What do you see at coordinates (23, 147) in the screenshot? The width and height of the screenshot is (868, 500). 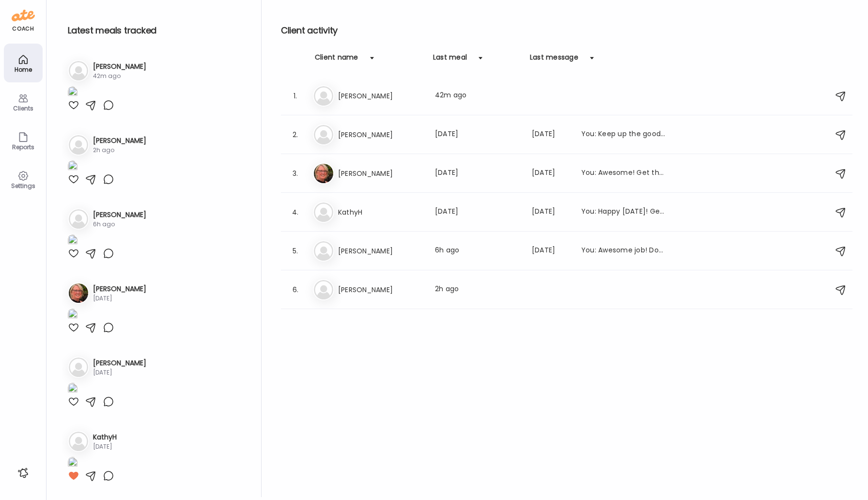 I see `div: Reports` at bounding box center [23, 147].